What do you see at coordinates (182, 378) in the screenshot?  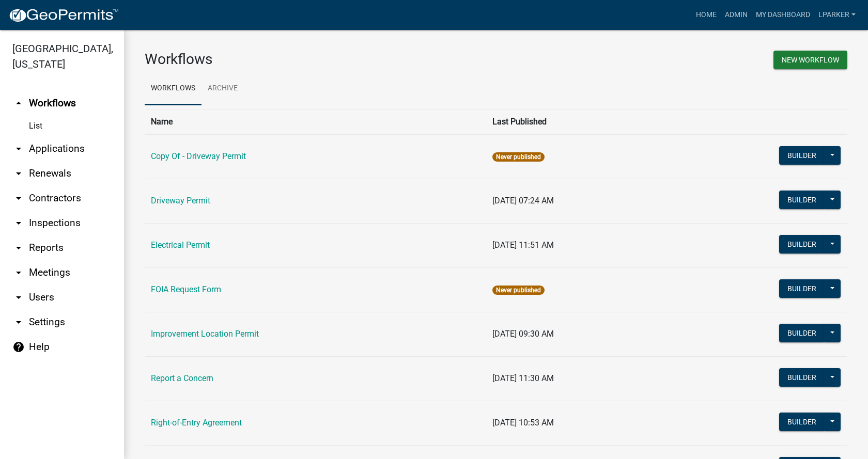 I see `a: Report a Concern` at bounding box center [182, 378].